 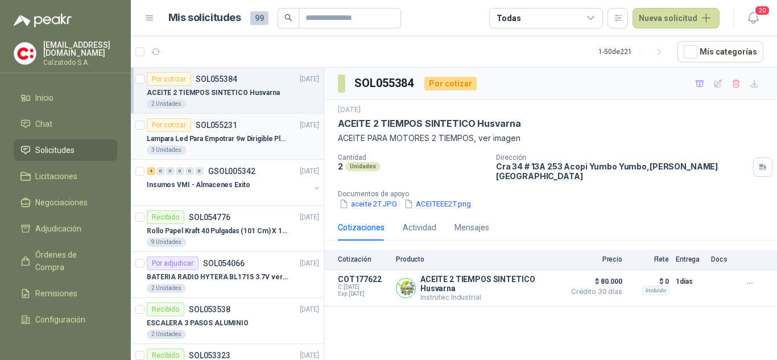 I want to click on span: search, so click(x=289, y=18).